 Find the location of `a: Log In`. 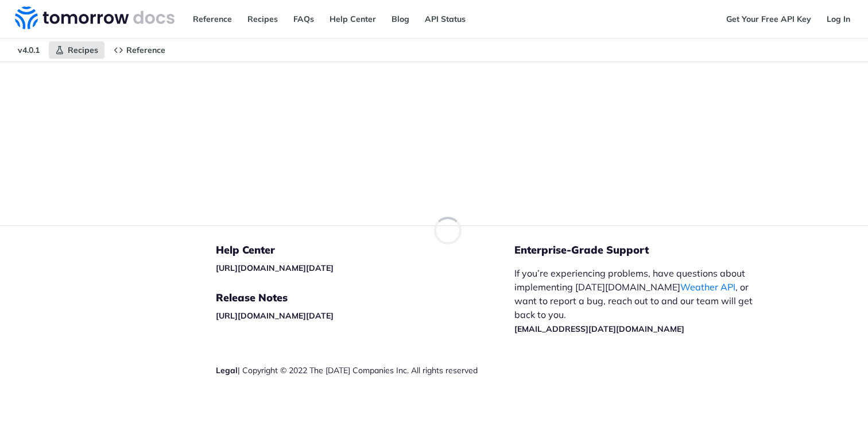

a: Log In is located at coordinates (838, 19).